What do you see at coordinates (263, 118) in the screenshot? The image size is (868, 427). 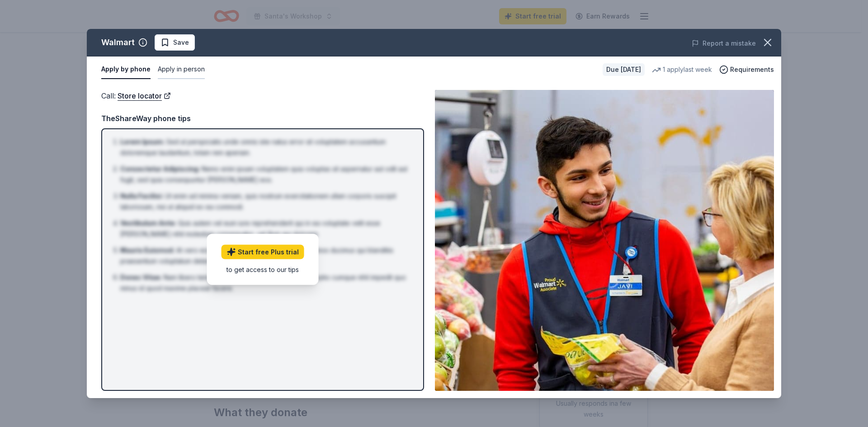 I see `div: TheShareWay phone tips` at bounding box center [263, 118].